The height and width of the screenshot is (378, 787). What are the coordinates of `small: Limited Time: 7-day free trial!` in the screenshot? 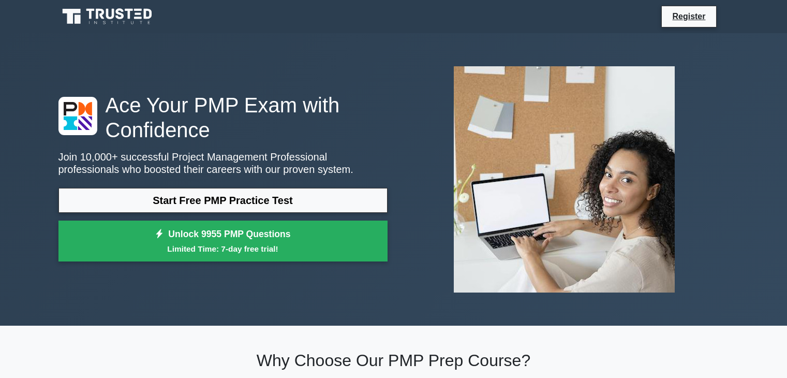 It's located at (223, 248).